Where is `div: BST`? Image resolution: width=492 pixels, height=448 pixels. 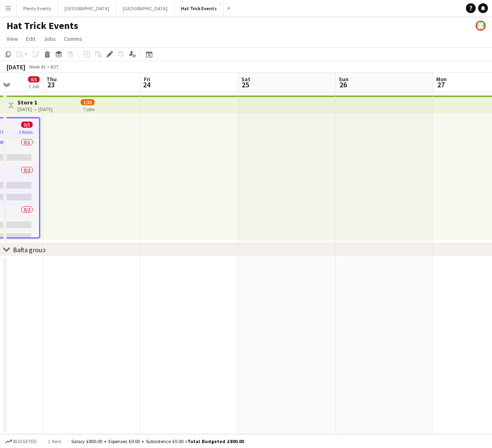
div: BST is located at coordinates (54, 66).